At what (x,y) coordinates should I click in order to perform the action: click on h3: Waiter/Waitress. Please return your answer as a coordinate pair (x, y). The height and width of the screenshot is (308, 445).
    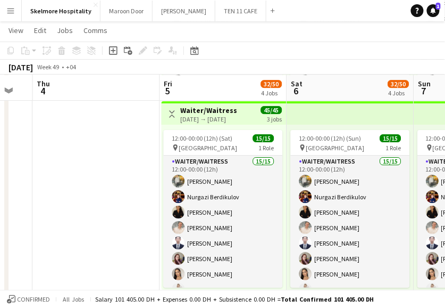
    Looking at the image, I should click on (209, 110).